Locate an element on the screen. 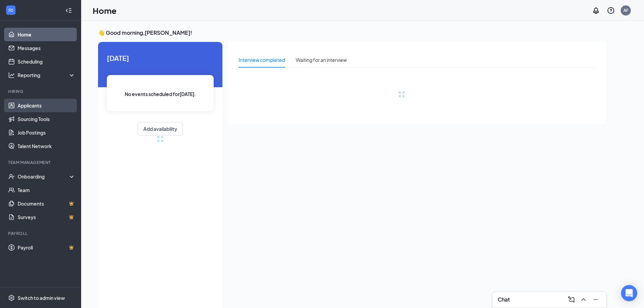 The image size is (644, 308). a: Home is located at coordinates (46, 35).